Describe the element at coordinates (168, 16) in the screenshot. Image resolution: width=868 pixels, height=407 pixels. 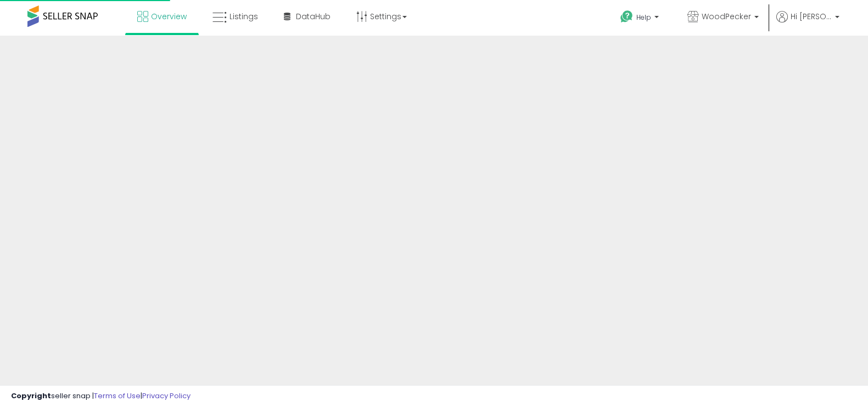
I see `span: Overview` at that location.